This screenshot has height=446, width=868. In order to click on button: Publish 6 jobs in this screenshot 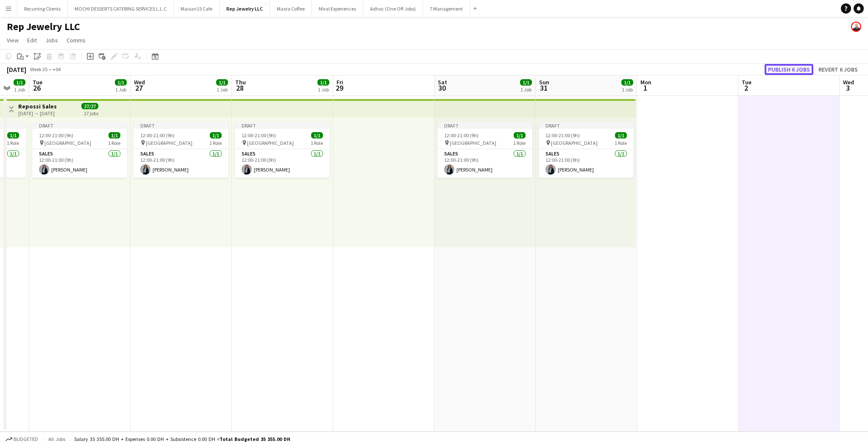, I will do `click(788, 69)`.